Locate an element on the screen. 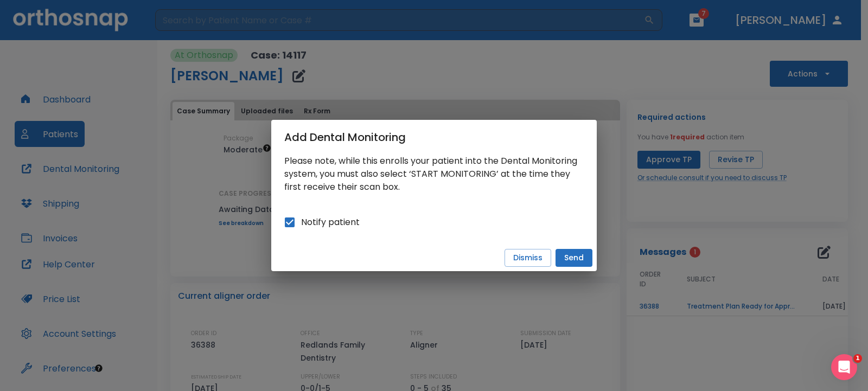 Image resolution: width=868 pixels, height=391 pixels. span: Notify patient is located at coordinates (331, 222).